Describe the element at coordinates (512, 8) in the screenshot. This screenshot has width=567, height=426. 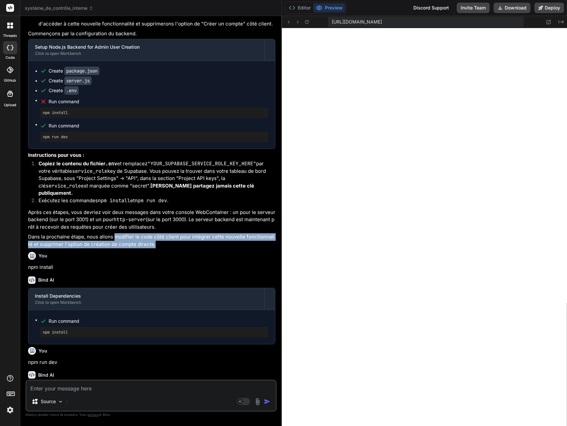
I see `button: Download` at that location.